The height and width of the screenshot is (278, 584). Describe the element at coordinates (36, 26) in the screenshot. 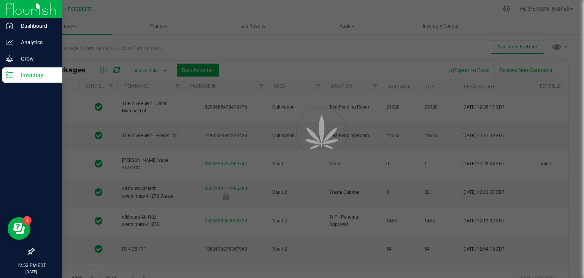

I see `p: Dashboard` at that location.